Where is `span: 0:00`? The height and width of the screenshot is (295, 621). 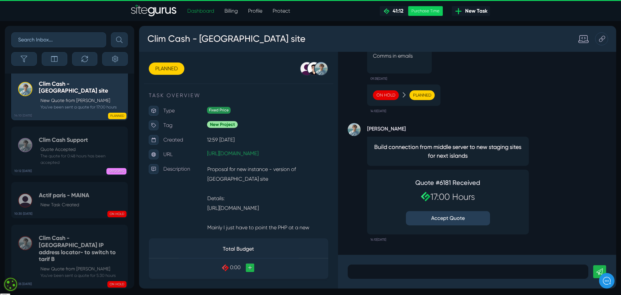 span: 0:00 is located at coordinates (96, 241).